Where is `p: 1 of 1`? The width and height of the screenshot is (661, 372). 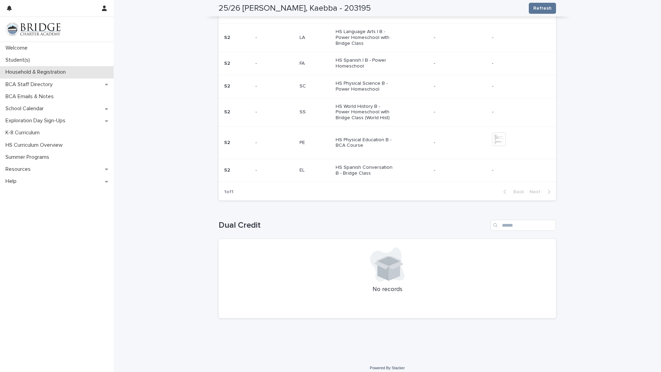 p: 1 of 1 is located at coordinates (228, 192).